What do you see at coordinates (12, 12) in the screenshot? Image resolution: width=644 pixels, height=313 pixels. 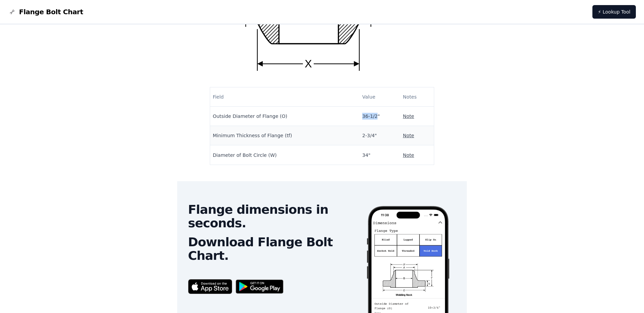 I see `img: Flange Bolt Chart Logo` at bounding box center [12, 12].